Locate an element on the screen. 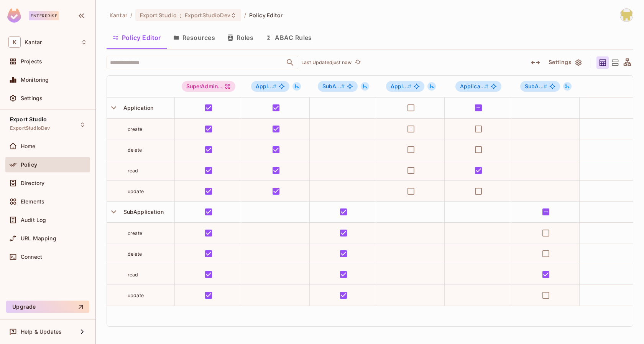  span: Application#AdminViewer is located at coordinates (405, 86).